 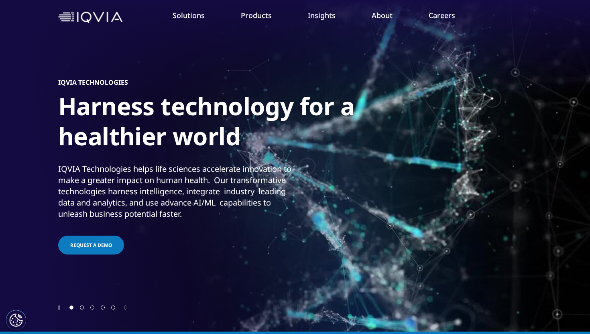 What do you see at coordinates (256, 15) in the screenshot?
I see `a: Products` at bounding box center [256, 15].